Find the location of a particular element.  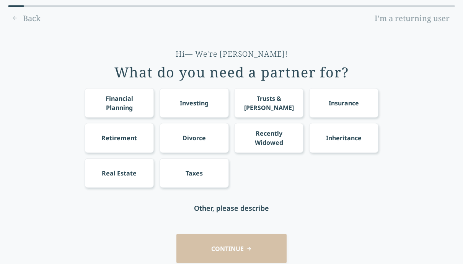

div: Inheritance is located at coordinates (344, 138).